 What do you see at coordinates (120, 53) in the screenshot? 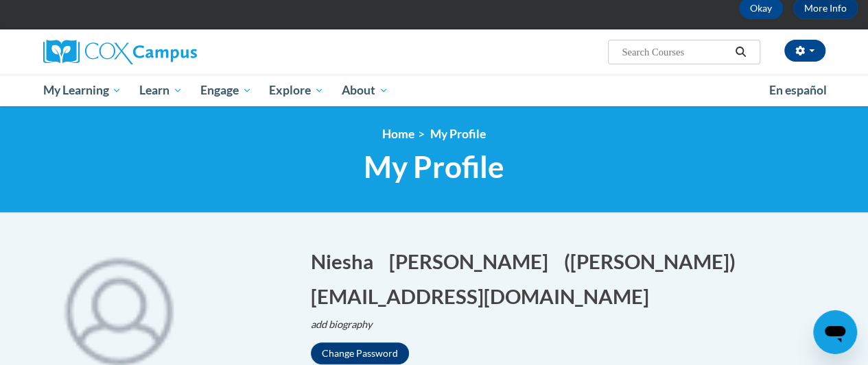
I see `a: Cox Campus` at bounding box center [120, 53].